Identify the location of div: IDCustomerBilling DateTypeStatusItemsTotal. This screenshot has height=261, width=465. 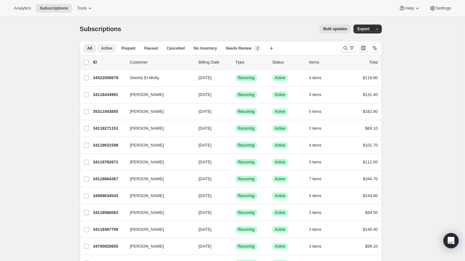
(236, 62).